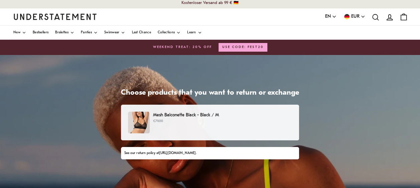  Describe the element at coordinates (112, 33) in the screenshot. I see `span: Swimwear` at that location.